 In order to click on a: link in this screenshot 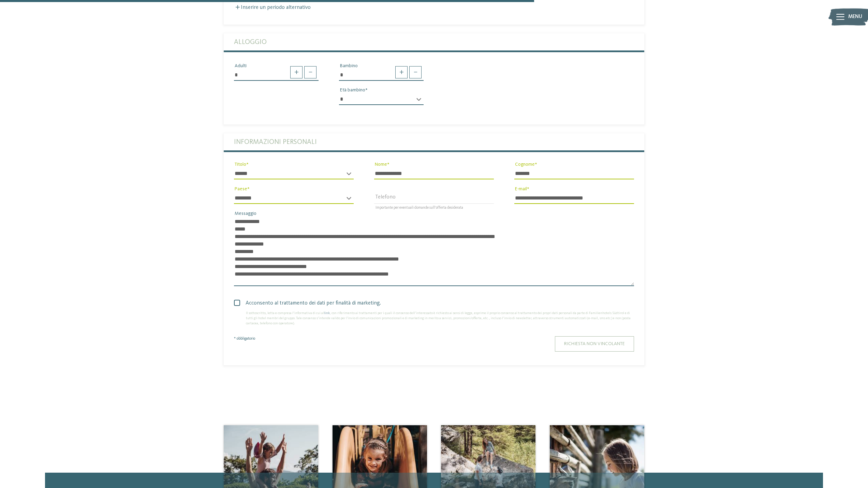, I will do `click(326, 313)`.